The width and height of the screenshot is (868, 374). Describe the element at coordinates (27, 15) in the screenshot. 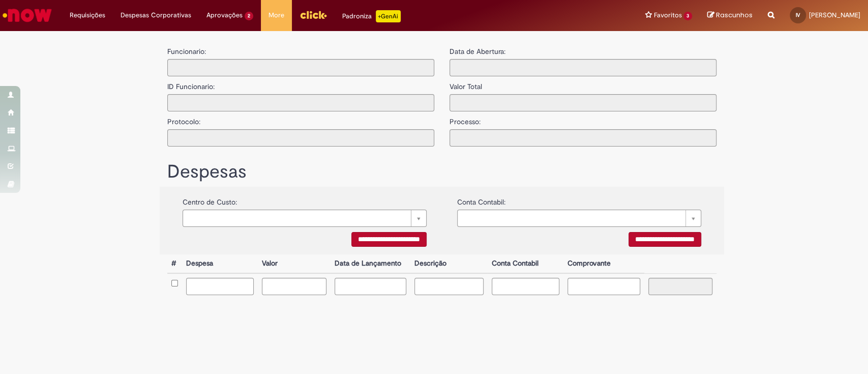

I see `img: ServiceNow` at that location.